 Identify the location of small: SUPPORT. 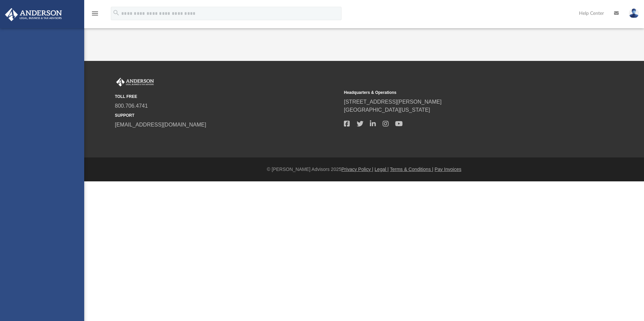
(227, 116).